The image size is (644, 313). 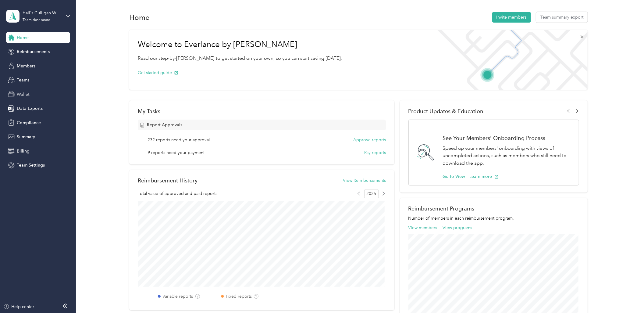 What do you see at coordinates (26, 66) in the screenshot?
I see `span: Members` at bounding box center [26, 66].